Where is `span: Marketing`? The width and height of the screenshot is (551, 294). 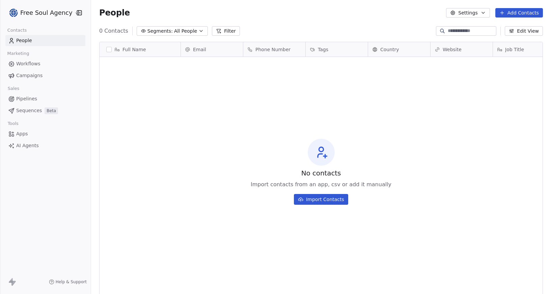 span: Marketing is located at coordinates (18, 54).